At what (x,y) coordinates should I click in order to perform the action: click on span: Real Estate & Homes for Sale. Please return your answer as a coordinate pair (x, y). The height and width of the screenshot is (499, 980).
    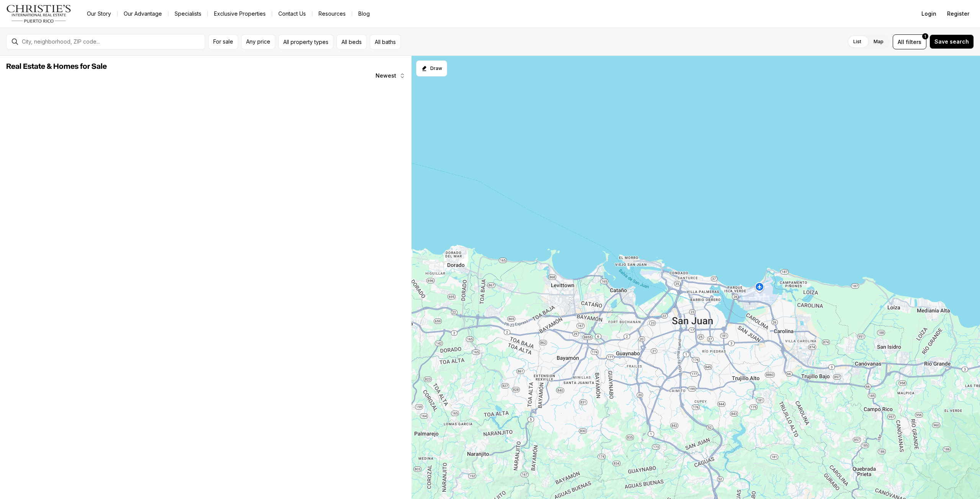
    Looking at the image, I should click on (57, 67).